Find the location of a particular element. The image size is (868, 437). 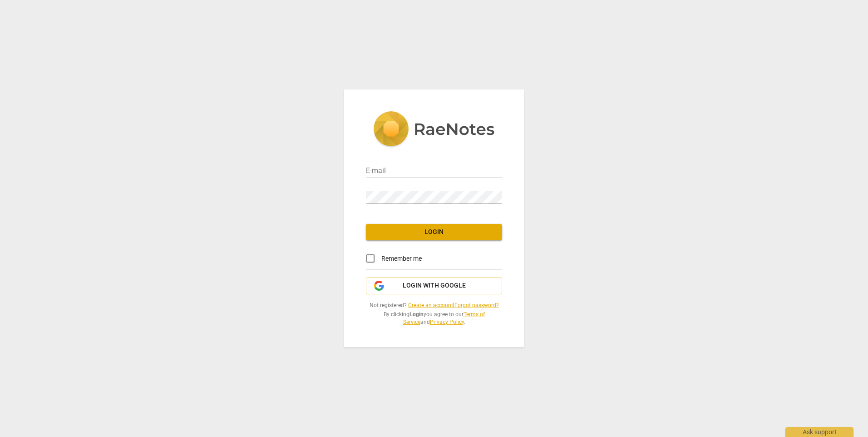

span: By clicking you agree to our and . is located at coordinates (434, 318).